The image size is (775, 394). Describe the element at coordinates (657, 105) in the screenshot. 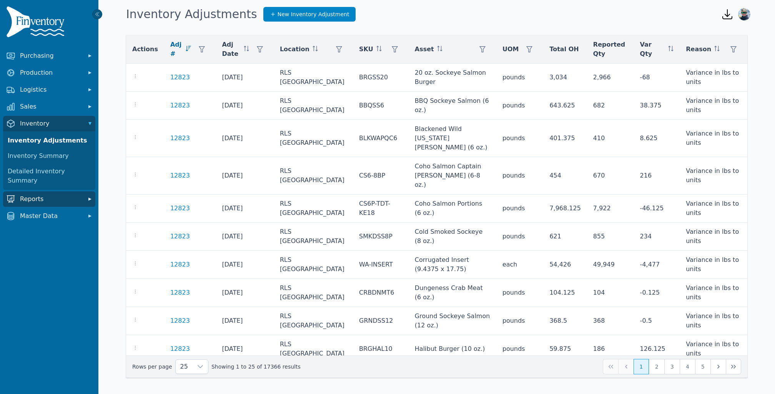

I see `td: 38.375` at that location.